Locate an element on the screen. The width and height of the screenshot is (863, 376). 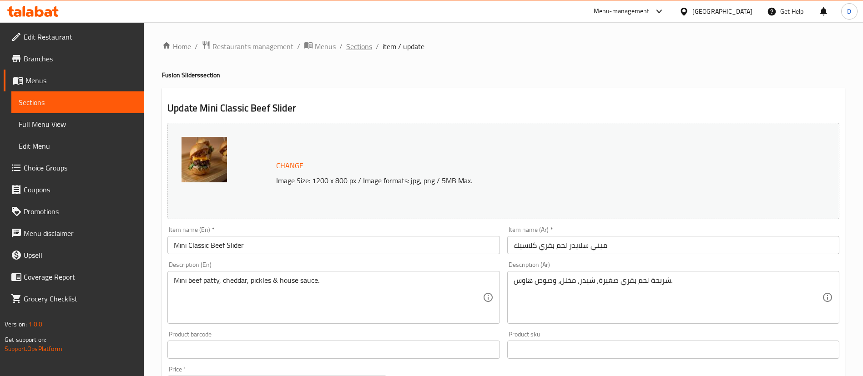
a: Support.OpsPlatform is located at coordinates (33, 349).